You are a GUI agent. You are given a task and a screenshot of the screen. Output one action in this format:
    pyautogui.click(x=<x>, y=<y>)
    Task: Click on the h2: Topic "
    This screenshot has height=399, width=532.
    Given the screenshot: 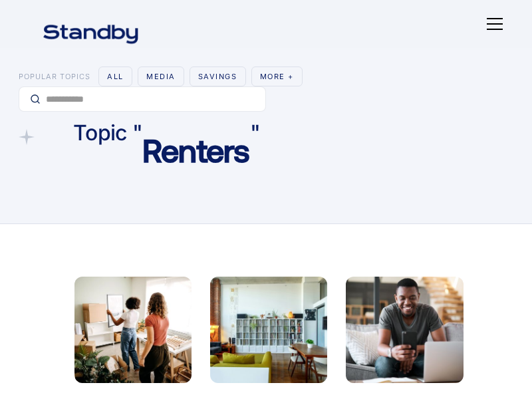 What is the action you would take?
    pyautogui.click(x=108, y=141)
    